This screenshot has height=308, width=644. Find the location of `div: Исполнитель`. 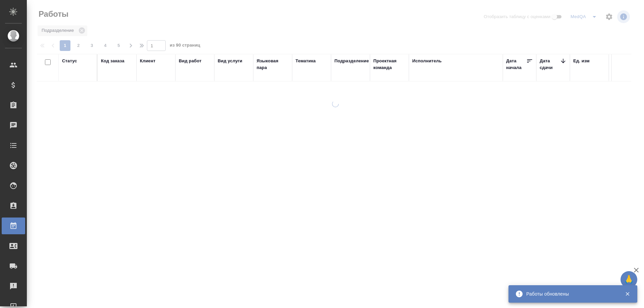

div: Исполнитель is located at coordinates (427, 61).